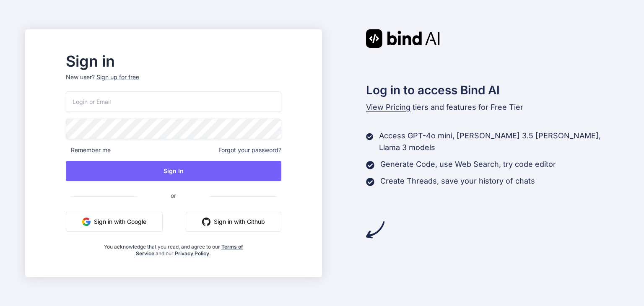  What do you see at coordinates (86, 222) in the screenshot?
I see `img: google` at bounding box center [86, 222].